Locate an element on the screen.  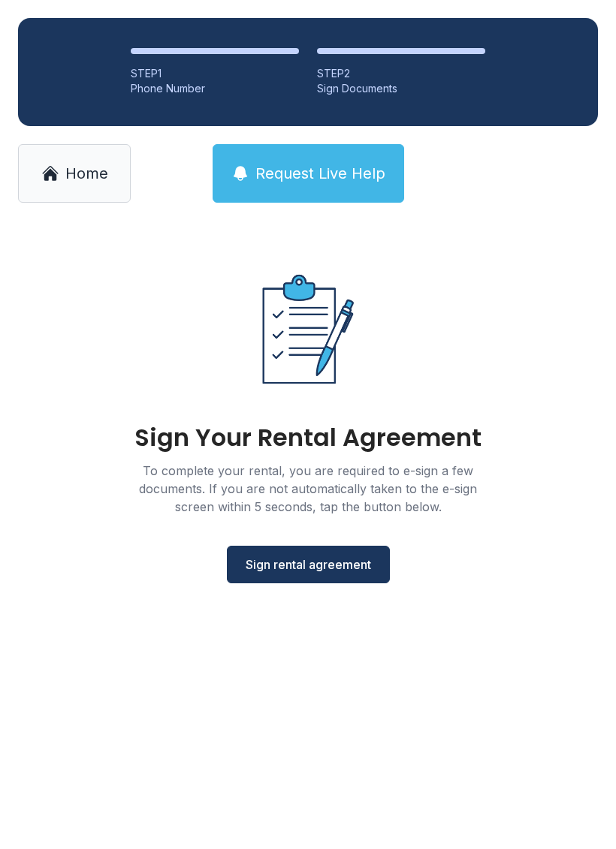
div: To complete your rental, you are required to e-sign a few documents. If you are not automatically... is located at coordinates (308, 489).